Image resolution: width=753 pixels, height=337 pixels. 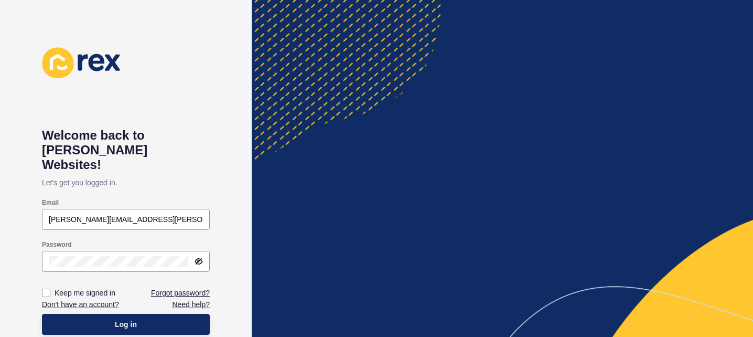 What do you see at coordinates (180, 293) in the screenshot?
I see `a: Forgot password?` at bounding box center [180, 293].